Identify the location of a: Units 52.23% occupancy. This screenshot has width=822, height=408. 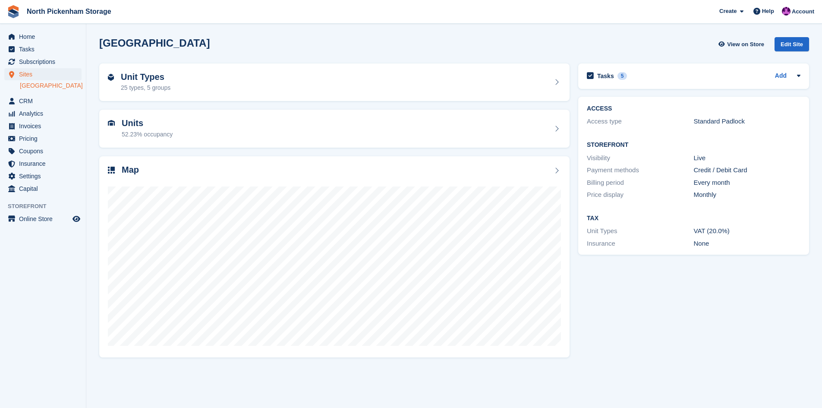
(335, 129).